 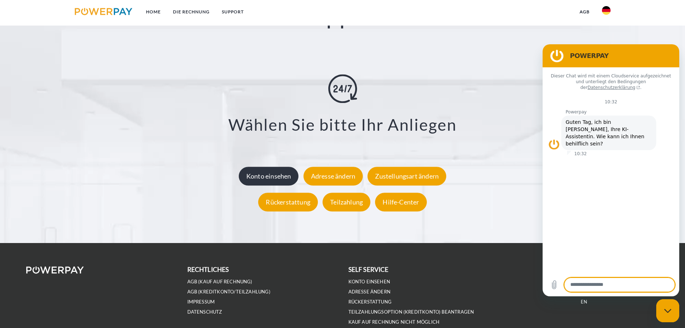 What do you see at coordinates (346, 202) in the screenshot?
I see `div: Teilzahlung` at bounding box center [346, 202].